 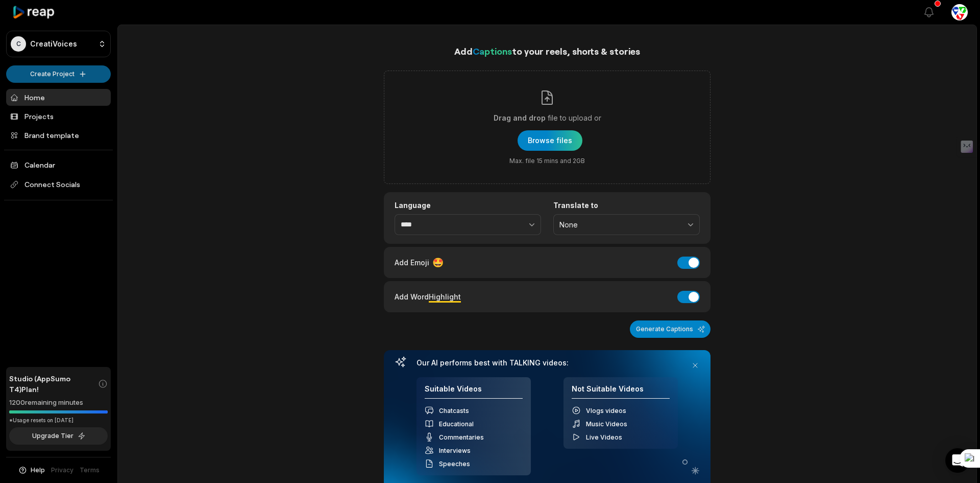 I want to click on span: Captions, so click(x=491, y=52).